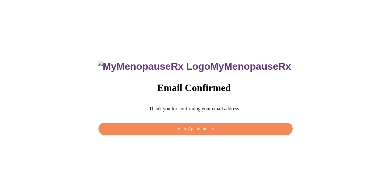 The image size is (388, 184). I want to click on img: MyMenopauseRx Logo, so click(154, 66).